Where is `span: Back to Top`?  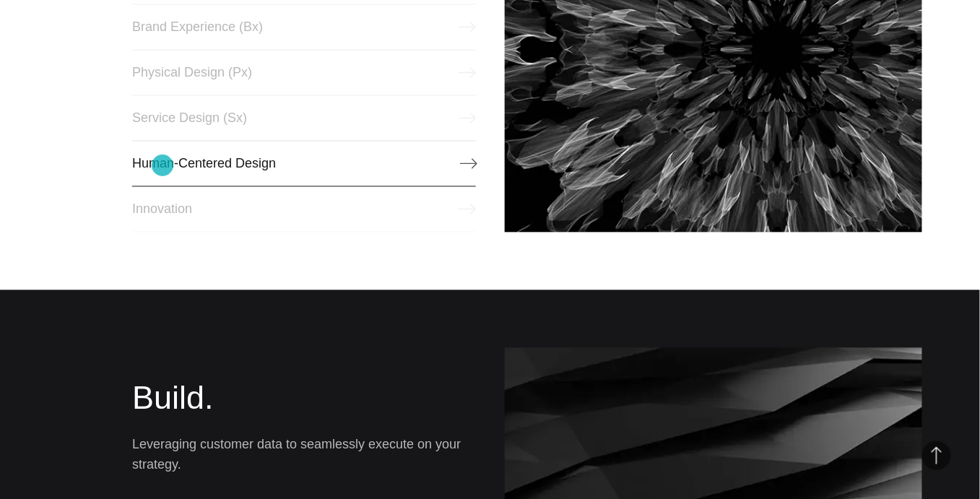 span: Back to Top is located at coordinates (937, 456).